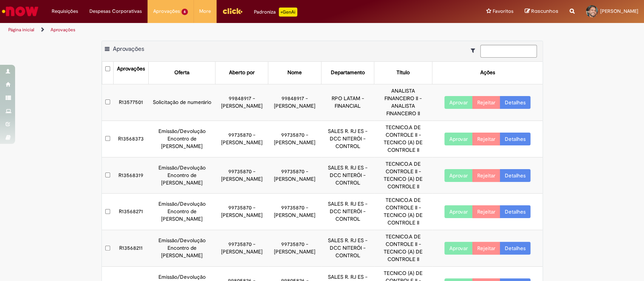 This screenshot has width=644, height=281. Describe the element at coordinates (182, 73) in the screenshot. I see `div: Oferta` at that location.